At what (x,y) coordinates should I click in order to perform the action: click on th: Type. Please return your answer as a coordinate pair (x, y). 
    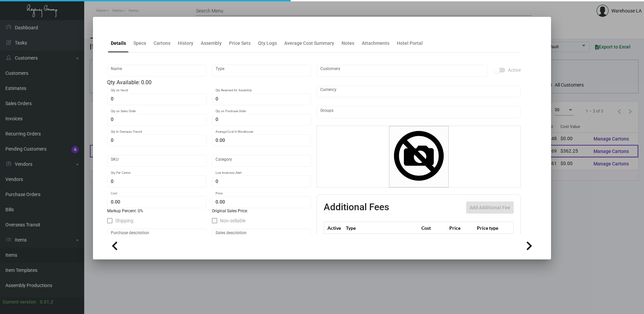
    Looking at the image, I should click on (382, 228).